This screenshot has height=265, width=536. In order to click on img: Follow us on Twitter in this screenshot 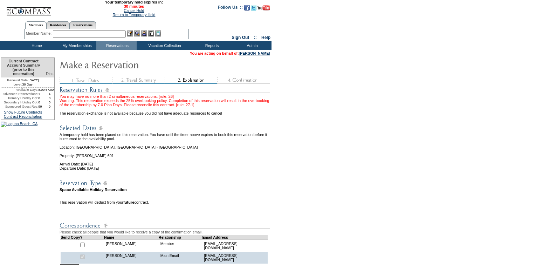, I will do `click(254, 8)`.